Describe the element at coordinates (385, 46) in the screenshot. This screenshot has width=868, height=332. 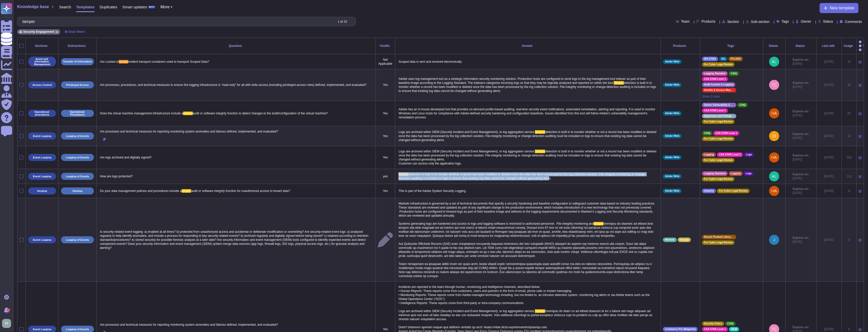
I see `div: Yes/No` at that location.